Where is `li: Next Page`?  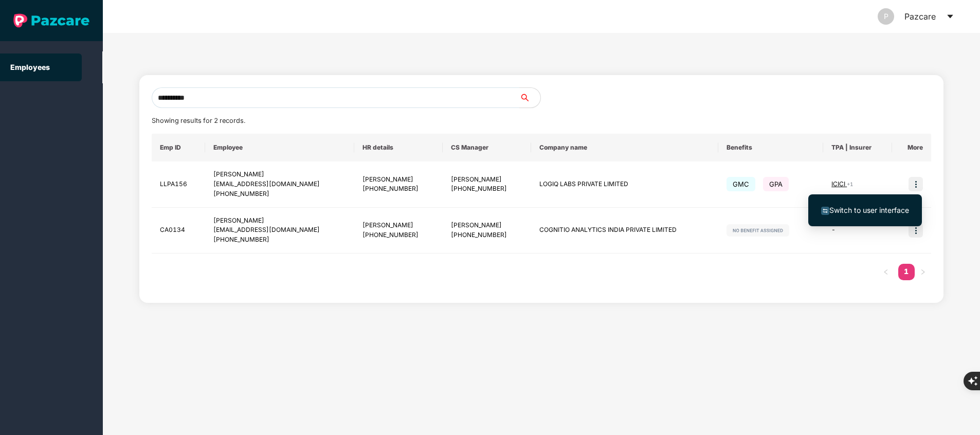
li: Next Page is located at coordinates (923, 271).